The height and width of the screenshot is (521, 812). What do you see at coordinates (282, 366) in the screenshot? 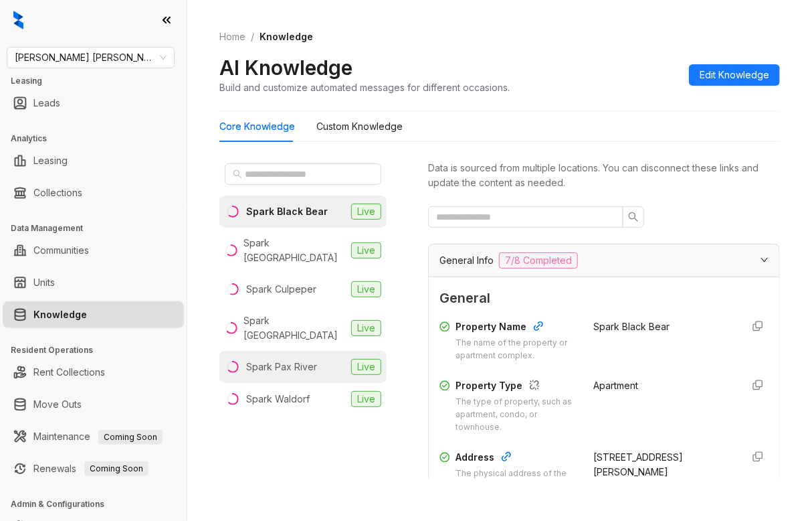
I see `div: Spark Pax River` at bounding box center [282, 366].